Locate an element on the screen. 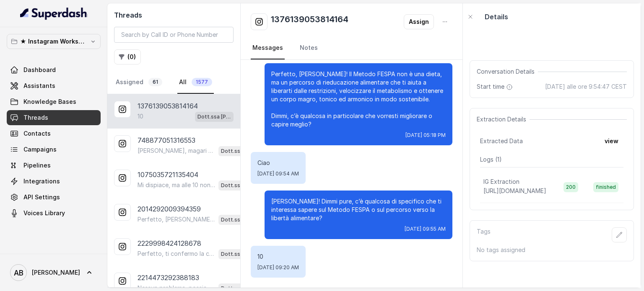  span: Conversation Details is located at coordinates (507, 71).